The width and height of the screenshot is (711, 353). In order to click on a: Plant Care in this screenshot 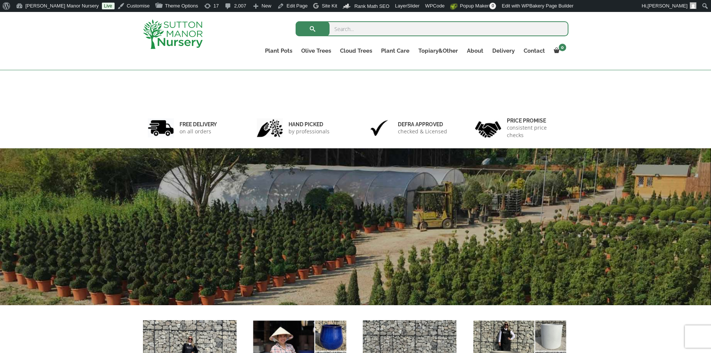, I will do `click(395, 51)`.